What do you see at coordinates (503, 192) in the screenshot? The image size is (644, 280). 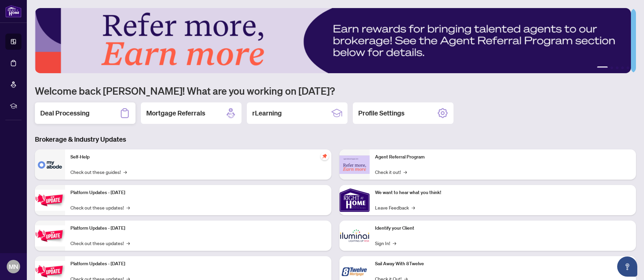 I see `p: We want to hear what you think!` at bounding box center [503, 192].